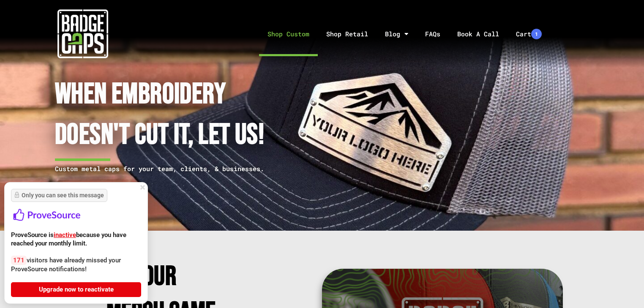  I want to click on a: Cart1, so click(529, 34).